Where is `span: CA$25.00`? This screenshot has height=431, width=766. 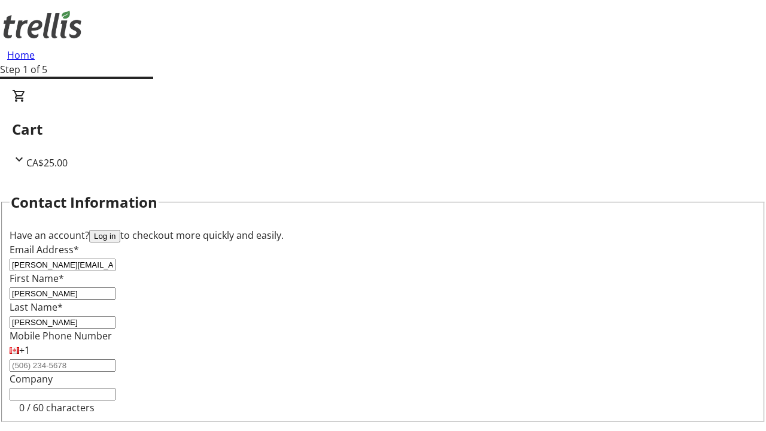 span: CA$25.00 is located at coordinates (47, 163).